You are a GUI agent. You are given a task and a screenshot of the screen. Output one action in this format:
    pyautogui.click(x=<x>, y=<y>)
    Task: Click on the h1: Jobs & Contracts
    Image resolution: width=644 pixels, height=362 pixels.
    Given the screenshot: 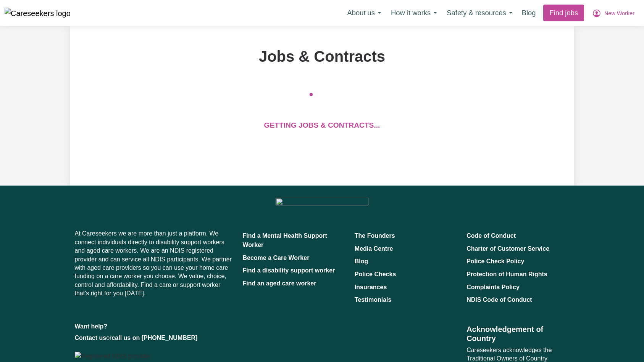 What is the action you would take?
    pyautogui.click(x=322, y=56)
    